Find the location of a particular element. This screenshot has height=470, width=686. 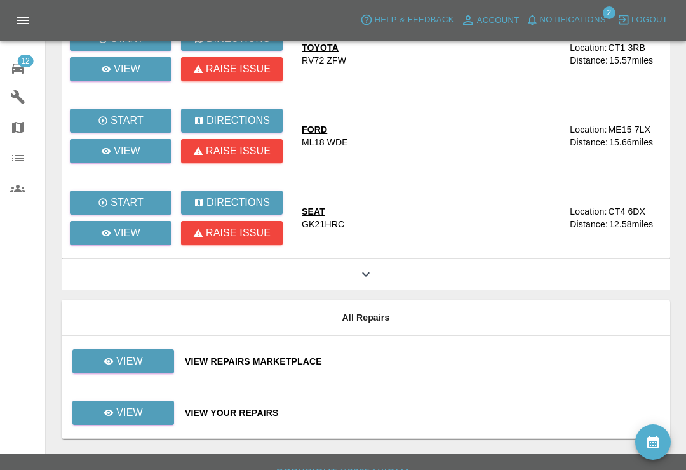

div: ML18 WDE is located at coordinates (324, 142).